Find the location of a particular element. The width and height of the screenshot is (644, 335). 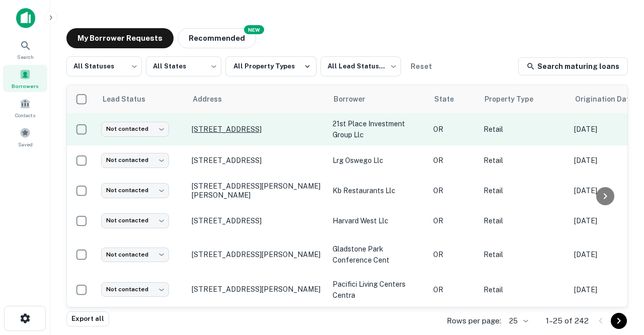

p: gladstone park conference cent is located at coordinates (378, 254).